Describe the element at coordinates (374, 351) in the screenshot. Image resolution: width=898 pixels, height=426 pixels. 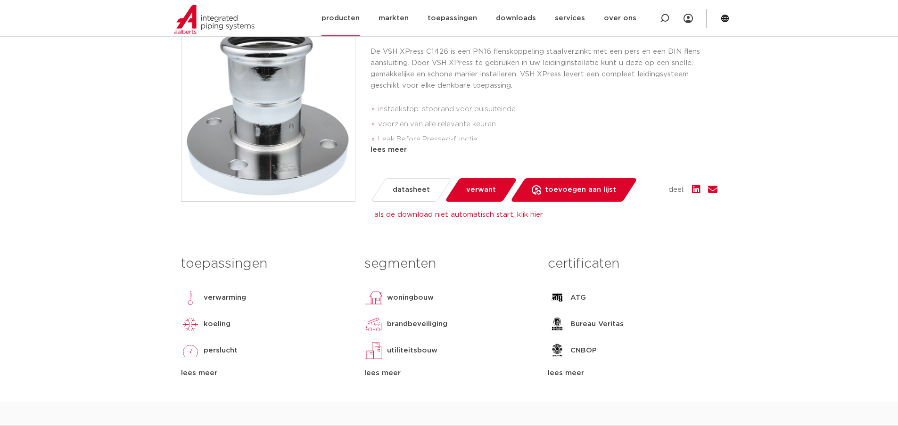
I see `img: utiliteitsbouw` at that location.